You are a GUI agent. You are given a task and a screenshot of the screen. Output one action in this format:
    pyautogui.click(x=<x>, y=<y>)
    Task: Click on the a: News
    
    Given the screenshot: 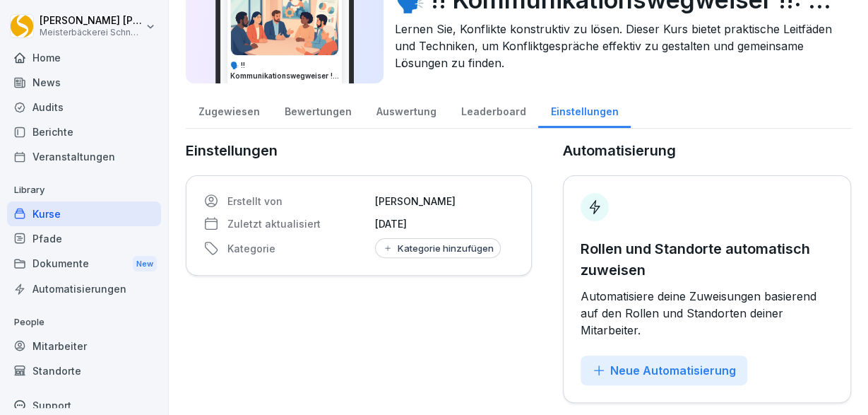 What is the action you would take?
    pyautogui.click(x=84, y=82)
    